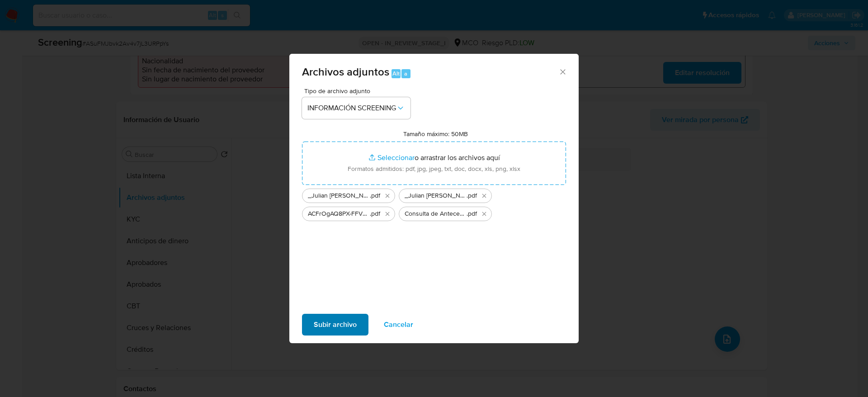 This screenshot has height=397, width=868. What do you see at coordinates (387, 195) in the screenshot?
I see `button: Eliminar _Julian Alberto Bejarano Sierra _ lavado de dinero - Buscar con Google.pdf` at bounding box center [387, 195].